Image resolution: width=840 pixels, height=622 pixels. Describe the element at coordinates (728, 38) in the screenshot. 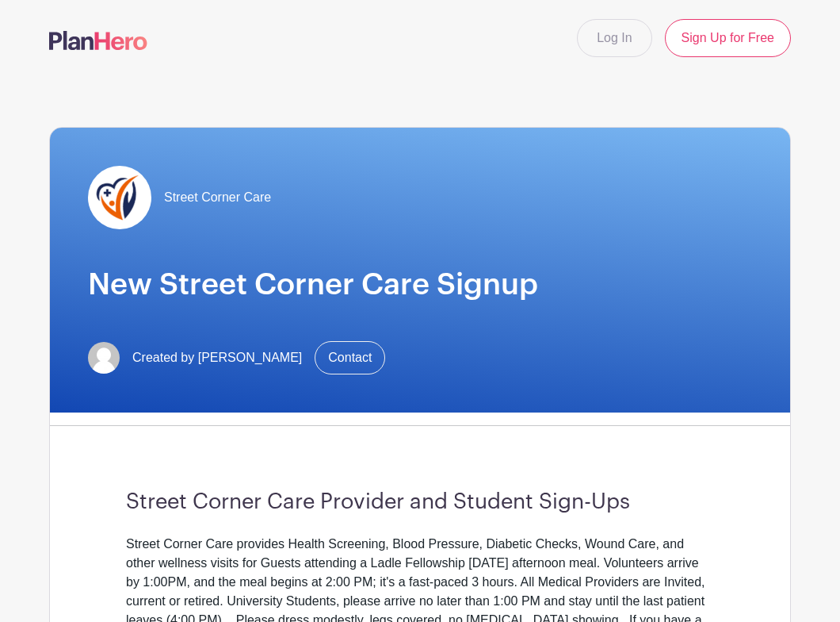

I see `a: Sign Up for Free` at that location.